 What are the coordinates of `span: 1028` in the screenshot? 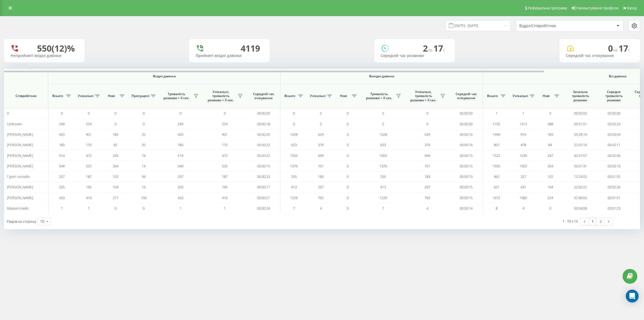 It's located at (294, 134).